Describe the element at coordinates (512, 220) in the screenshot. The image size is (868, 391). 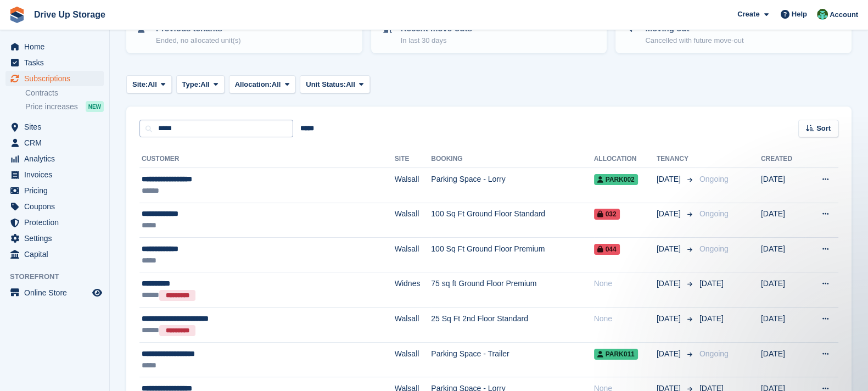
I see `td: 100 Sq Ft Ground Floor Standard` at that location.